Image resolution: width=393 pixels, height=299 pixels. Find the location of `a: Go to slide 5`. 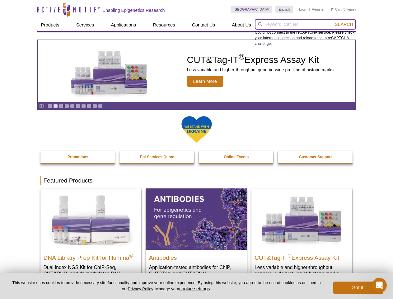

a: Go to slide 5 is located at coordinates (72, 106).